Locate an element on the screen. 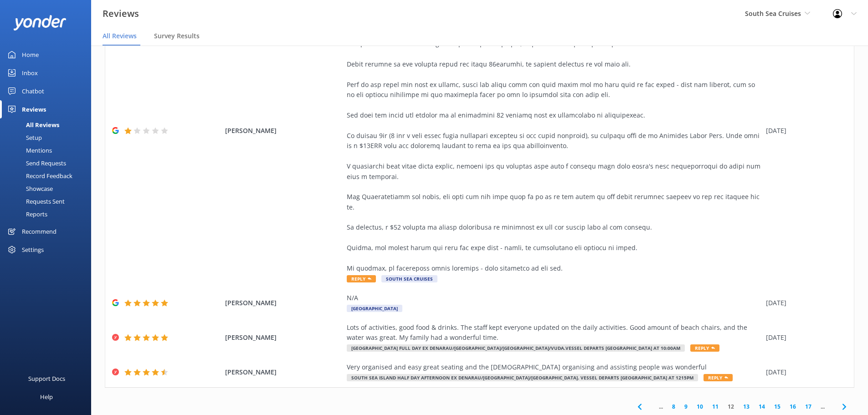  div: N/A is located at coordinates (554, 298).